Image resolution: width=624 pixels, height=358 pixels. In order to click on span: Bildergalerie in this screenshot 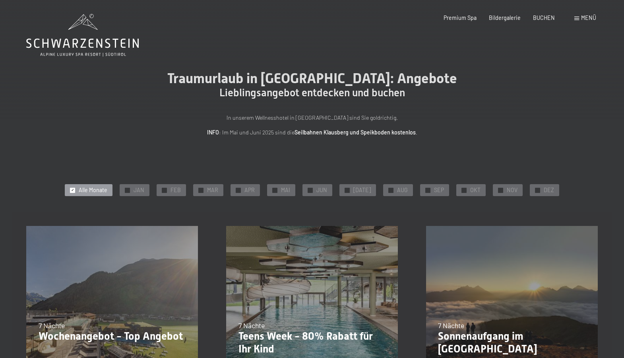, I will do `click(505, 17)`.